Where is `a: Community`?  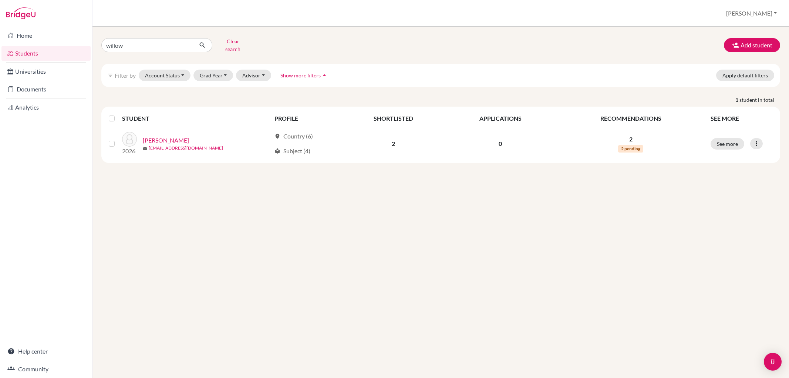
a: Community is located at coordinates (46, 369).